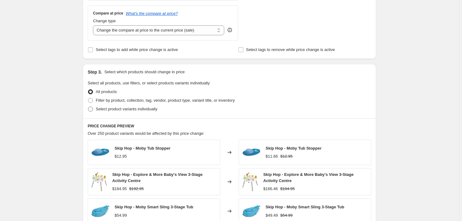 The image size is (462, 221). Describe the element at coordinates (108, 13) in the screenshot. I see `h3: Compare at price` at that location.